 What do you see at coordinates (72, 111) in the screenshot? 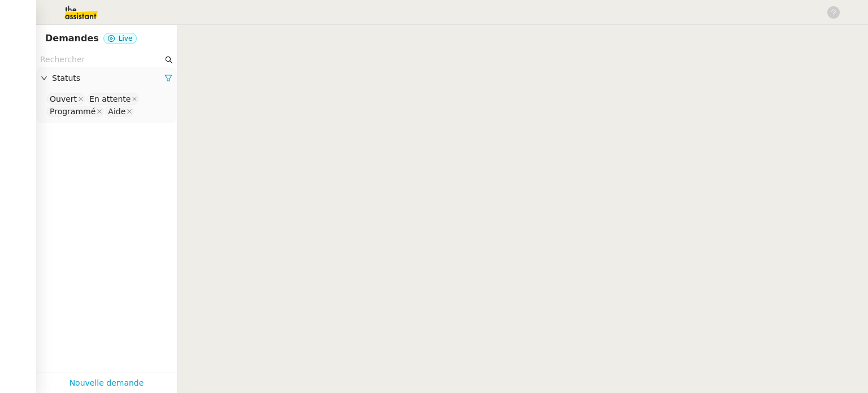
I see `div: Programmé` at bounding box center [72, 111].